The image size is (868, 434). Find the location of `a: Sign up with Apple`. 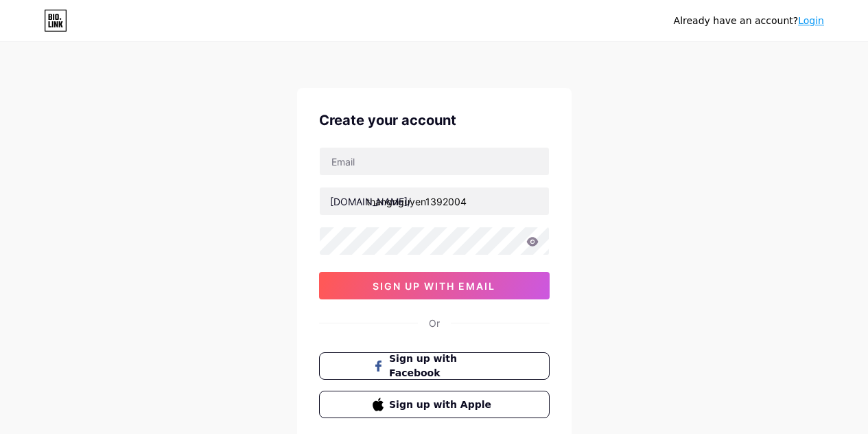

a: Sign up with Apple is located at coordinates (435, 404).